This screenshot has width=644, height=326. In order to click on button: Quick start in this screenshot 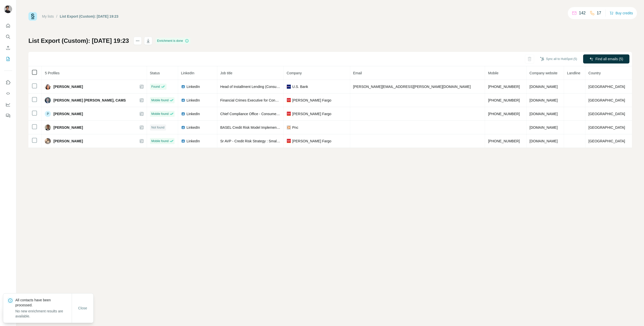, I will do `click(8, 26)`.